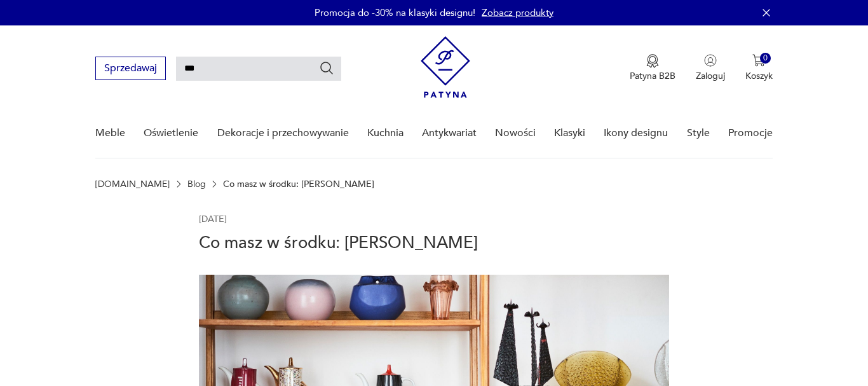 This screenshot has width=868, height=386. I want to click on a: Meble, so click(110, 133).